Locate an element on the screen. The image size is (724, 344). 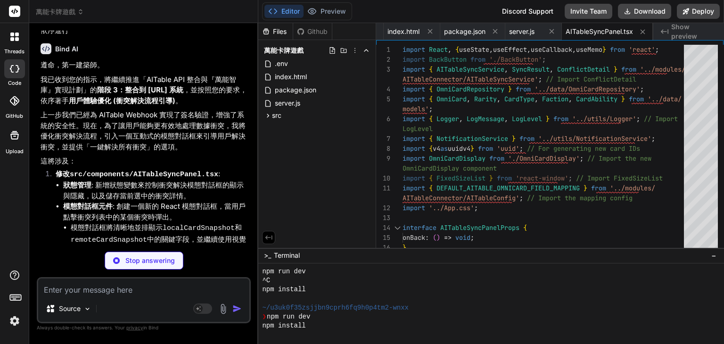
img: settings is located at coordinates (15, 321).